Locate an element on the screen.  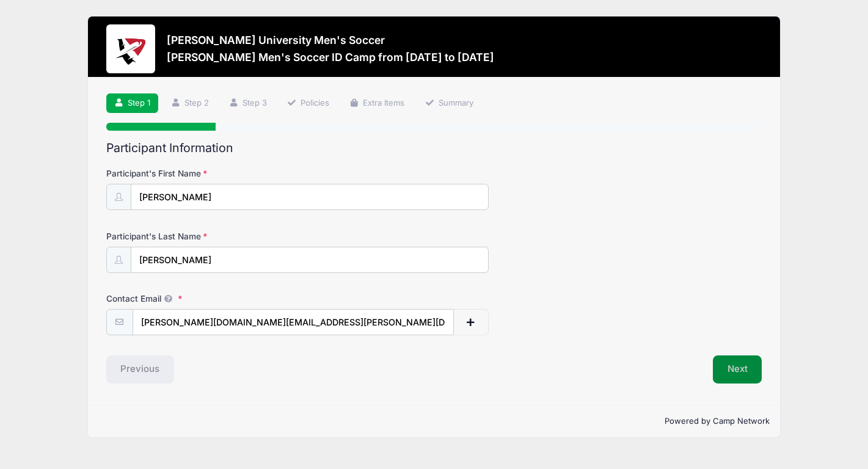
a: Step 2 is located at coordinates (190, 103).